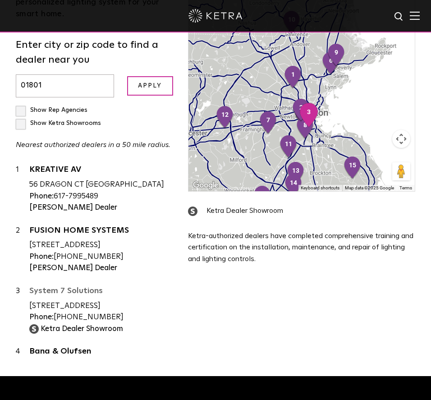 This screenshot has height=400, width=431. What do you see at coordinates (23, 371) in the screenshot?
I see `div: 4` at bounding box center [23, 371].